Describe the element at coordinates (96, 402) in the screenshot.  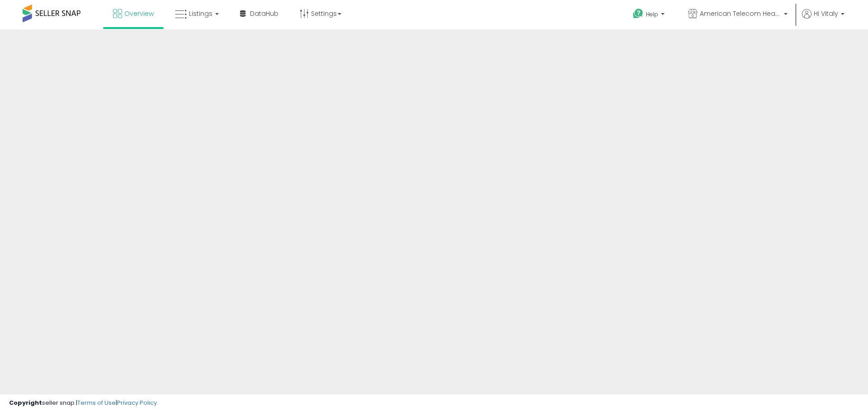
I see `a: Terms of Use` at that location.